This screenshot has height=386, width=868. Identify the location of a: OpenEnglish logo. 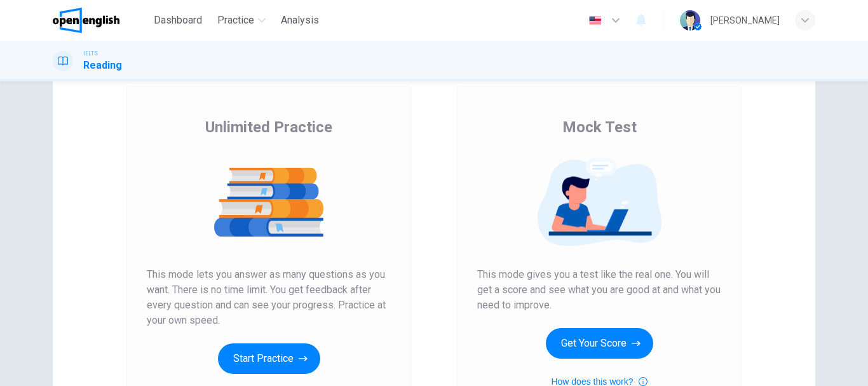
(100, 20).